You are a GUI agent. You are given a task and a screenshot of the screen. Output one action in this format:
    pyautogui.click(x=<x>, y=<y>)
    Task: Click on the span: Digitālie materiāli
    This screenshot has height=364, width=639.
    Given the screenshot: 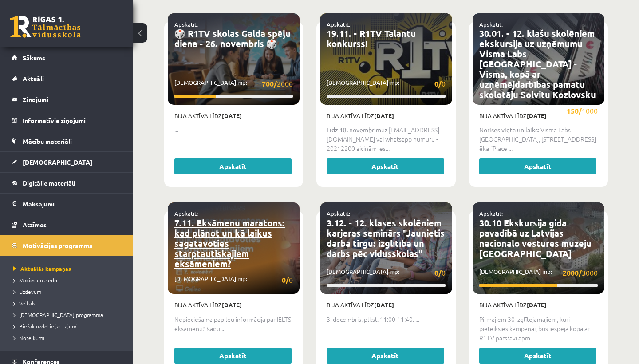 What is the action you would take?
    pyautogui.click(x=49, y=183)
    